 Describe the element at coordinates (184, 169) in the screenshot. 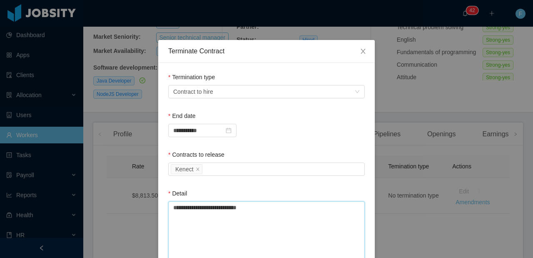

I see `div: Kenect` at that location.